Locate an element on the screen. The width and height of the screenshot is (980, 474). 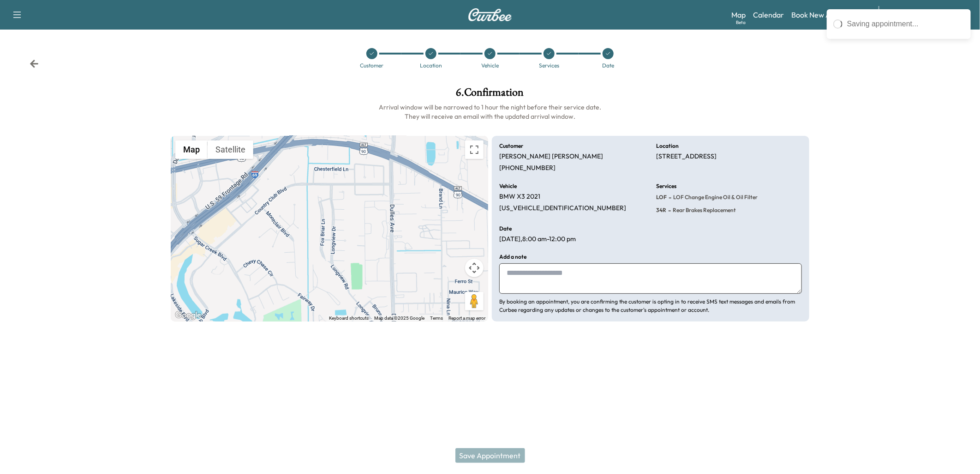
button: Toggle fullscreen view is located at coordinates (474, 149).